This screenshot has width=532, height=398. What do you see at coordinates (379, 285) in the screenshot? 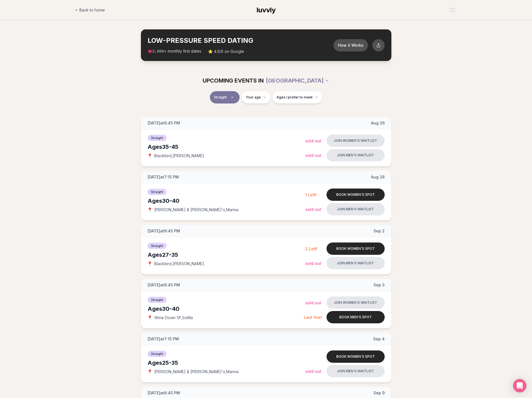
I see `span: Sep 3` at bounding box center [379, 285].